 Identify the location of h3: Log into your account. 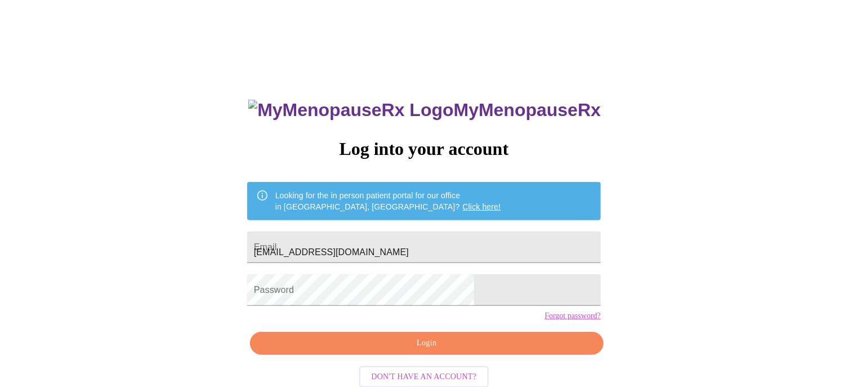
(424, 149).